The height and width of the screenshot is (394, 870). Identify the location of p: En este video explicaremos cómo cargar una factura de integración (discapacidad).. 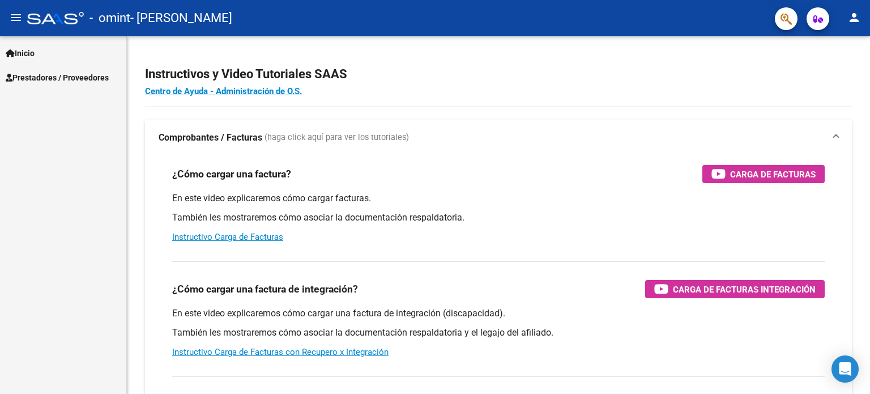
(498, 313).